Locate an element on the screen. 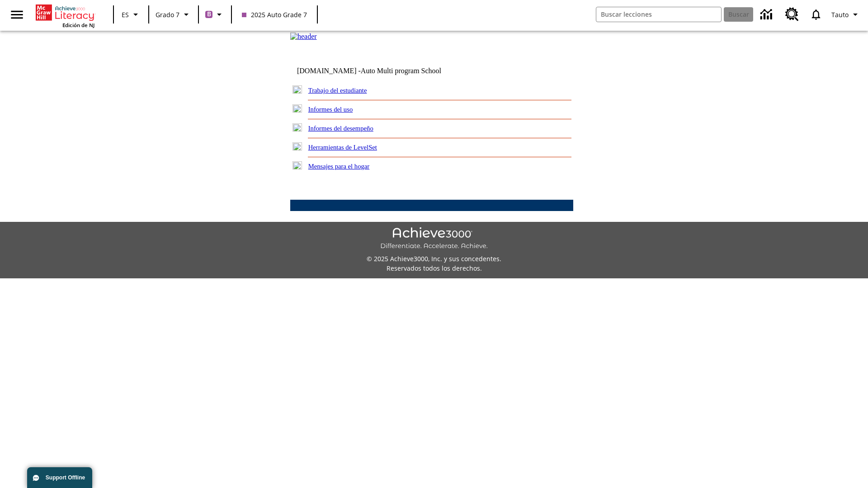 Image resolution: width=868 pixels, height=488 pixels. img: Achieve3000 Differentiate Accelerate Achieve is located at coordinates (434, 239).